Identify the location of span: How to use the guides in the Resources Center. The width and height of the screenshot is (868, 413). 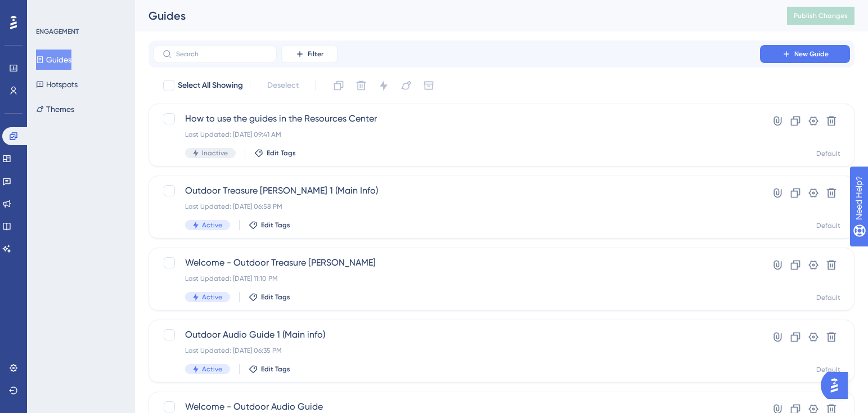
(456, 119).